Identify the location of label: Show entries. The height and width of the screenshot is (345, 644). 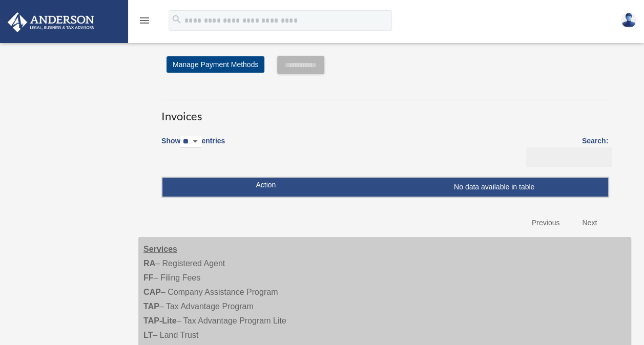
(193, 147).